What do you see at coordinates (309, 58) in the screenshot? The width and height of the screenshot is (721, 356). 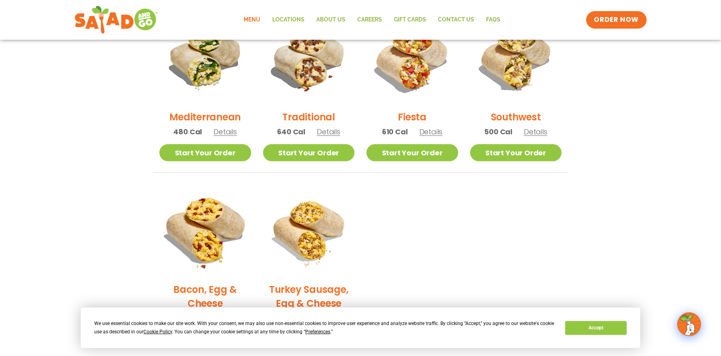 I see `img: Product photo for Traditional` at bounding box center [309, 58].